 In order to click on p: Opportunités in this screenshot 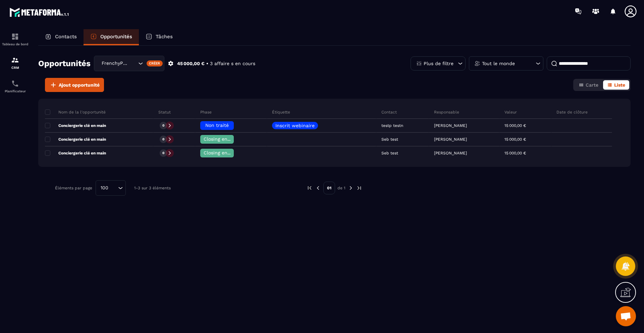, I will do `click(116, 37)`.